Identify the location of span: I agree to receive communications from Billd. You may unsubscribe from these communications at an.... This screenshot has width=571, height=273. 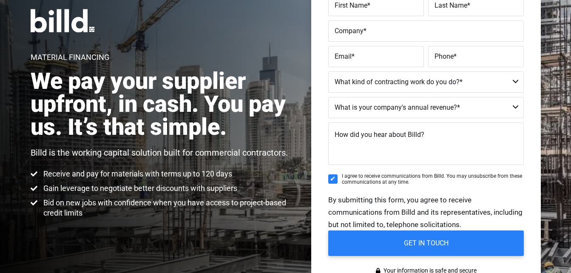
(433, 179).